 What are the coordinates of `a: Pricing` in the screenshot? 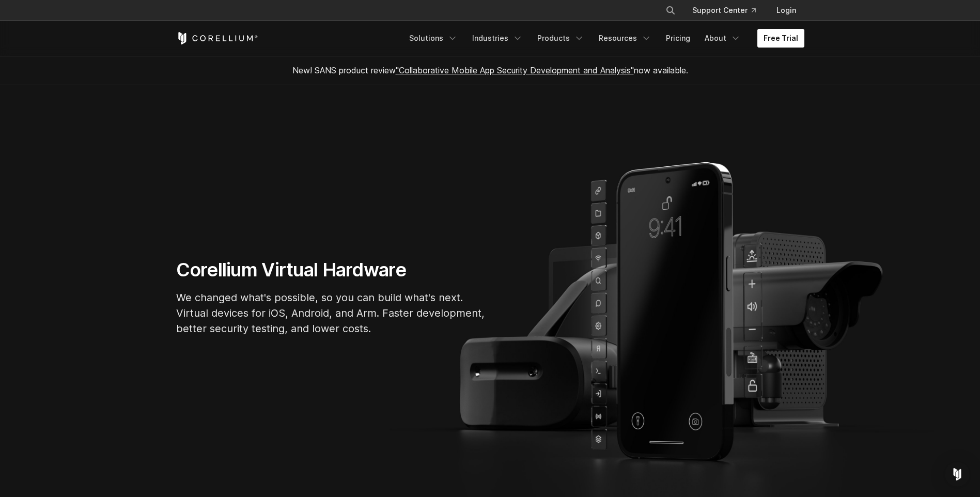 It's located at (678, 39).